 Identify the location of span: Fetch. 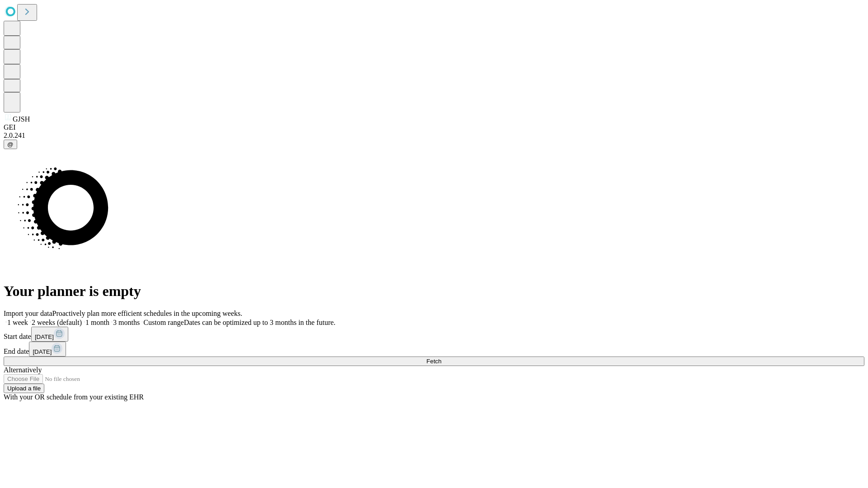
(434, 361).